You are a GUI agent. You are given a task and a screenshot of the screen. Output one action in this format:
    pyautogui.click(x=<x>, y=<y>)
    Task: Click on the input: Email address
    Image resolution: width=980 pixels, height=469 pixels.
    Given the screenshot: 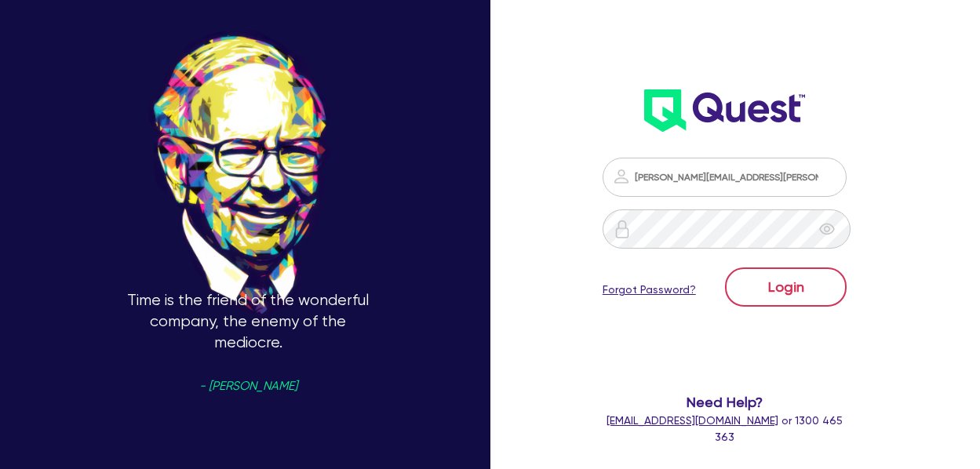 What is the action you would take?
    pyautogui.click(x=725, y=178)
    